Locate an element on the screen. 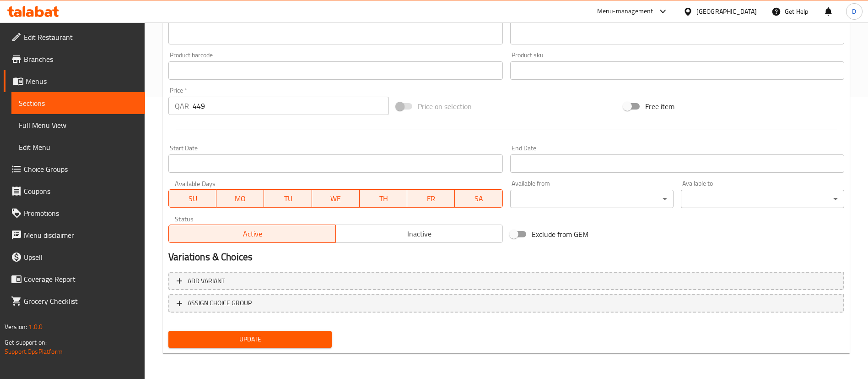 The image size is (868, 379). span: Grocery Checklist is located at coordinates (80, 301).